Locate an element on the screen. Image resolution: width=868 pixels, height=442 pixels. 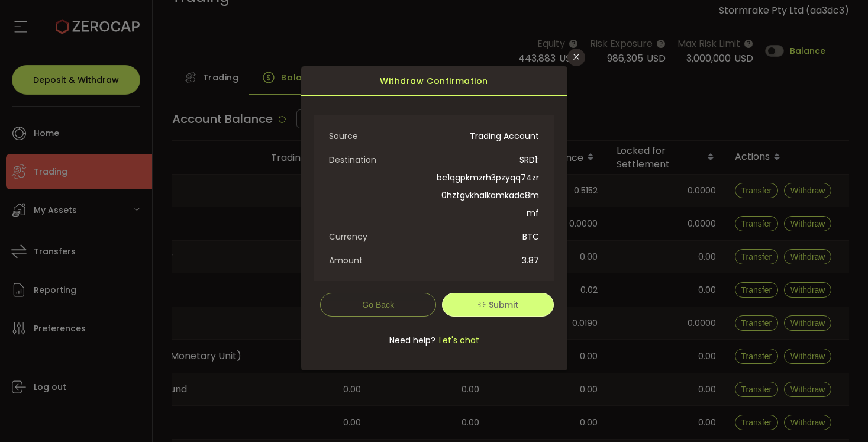
span: Source is located at coordinates (382, 136).